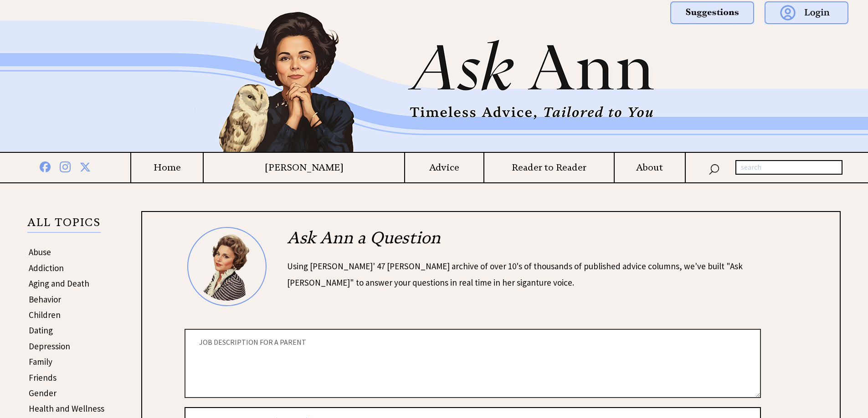 The height and width of the screenshot is (418, 868). I want to click on h4: About, so click(649, 167).